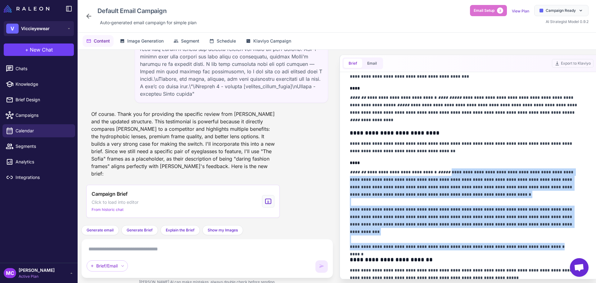  I want to click on span: Explain the Brief, so click(180, 230).